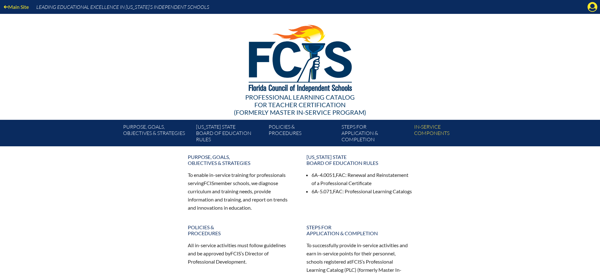  Describe the element at coordinates (448, 134) in the screenshot. I see `a: In-servicecomponents` at that location.